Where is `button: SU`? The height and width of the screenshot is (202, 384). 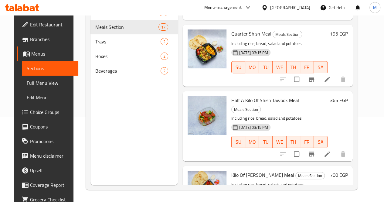
button: SU is located at coordinates (238, 142).